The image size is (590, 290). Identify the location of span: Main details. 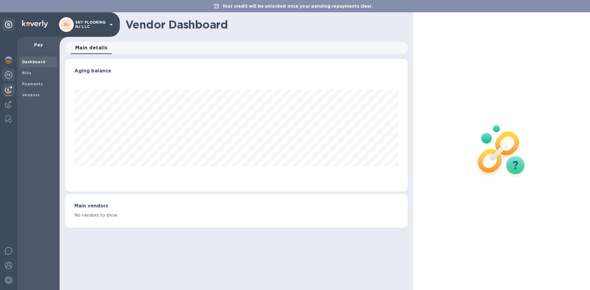
(91, 48).